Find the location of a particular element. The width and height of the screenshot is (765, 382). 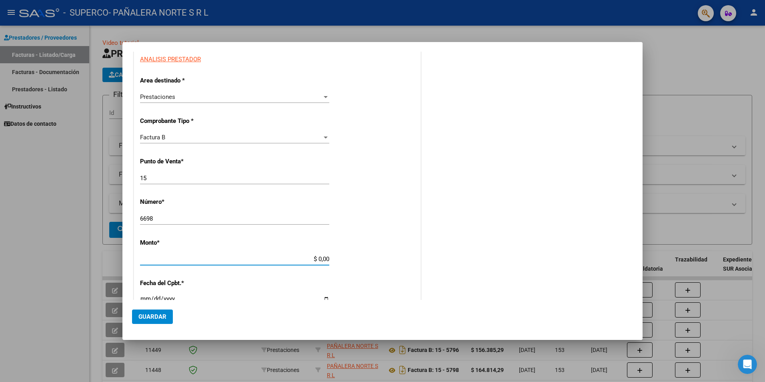

p: Comprobante Tipo * is located at coordinates (181, 121).